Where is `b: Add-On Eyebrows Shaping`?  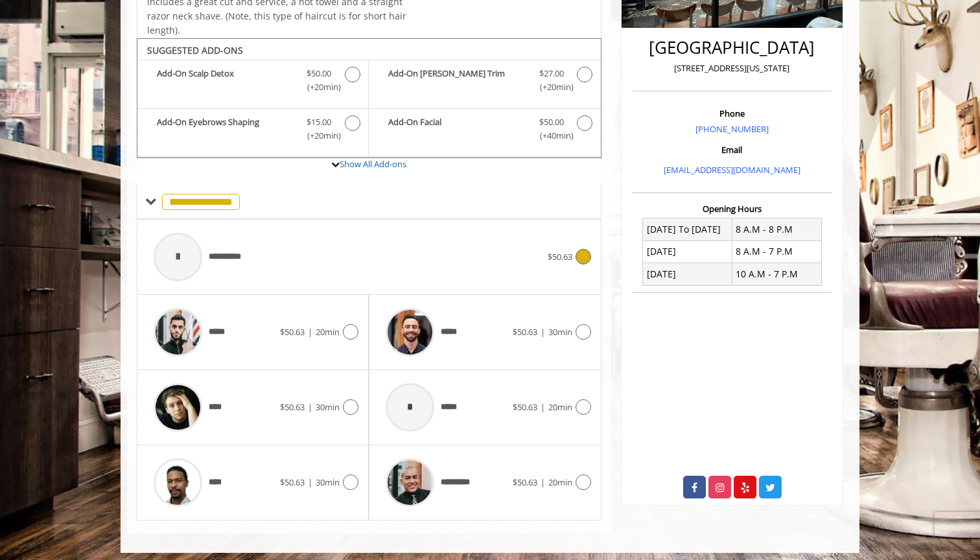
b: Add-On Eyebrows Shaping is located at coordinates (225, 129).